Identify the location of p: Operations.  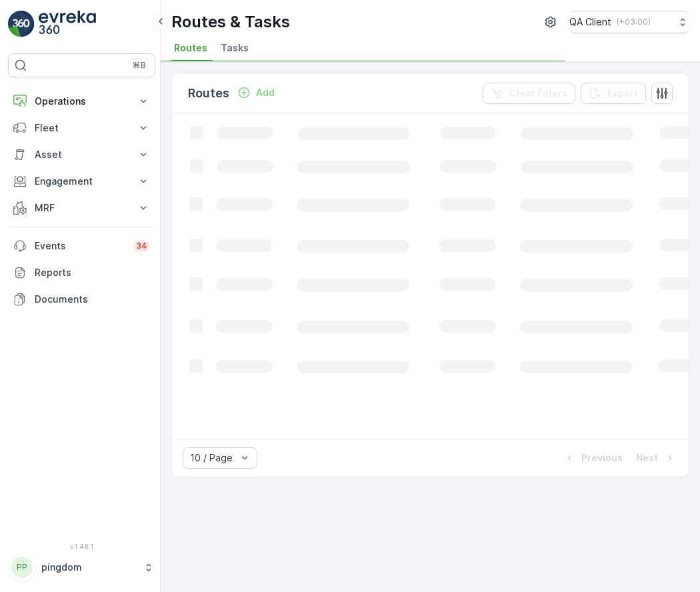
(82, 102).